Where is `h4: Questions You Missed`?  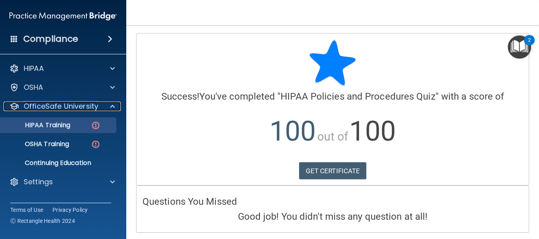
h4: Questions You Missed is located at coordinates (333, 202).